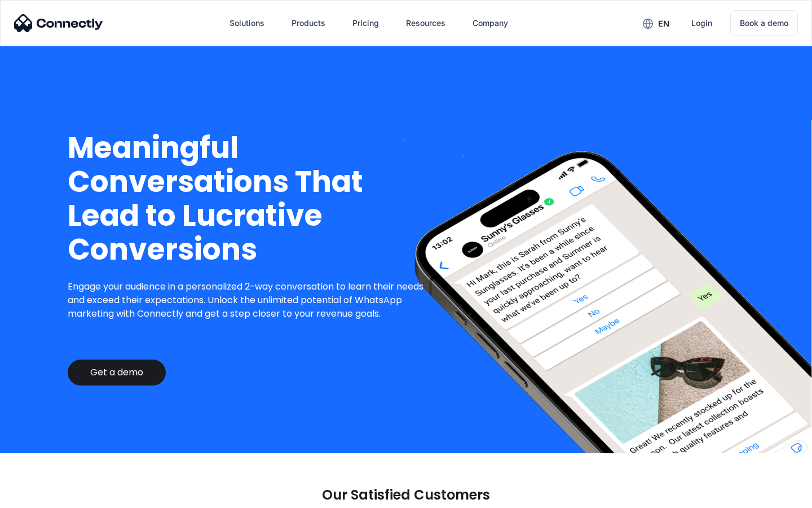 The image size is (812, 508). What do you see at coordinates (406, 495) in the screenshot?
I see `p: Our Satisfied Customers` at bounding box center [406, 495].